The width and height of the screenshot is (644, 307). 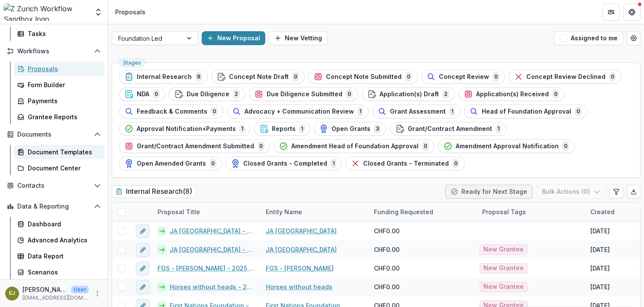 I want to click on div: Document Templates, so click(x=62, y=152).